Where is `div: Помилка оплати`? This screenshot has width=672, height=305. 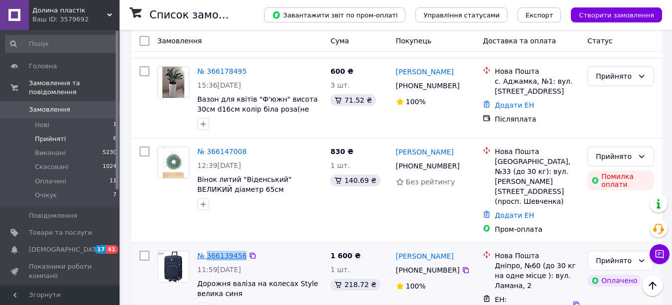 div: Помилка оплати is located at coordinates (621, 180).